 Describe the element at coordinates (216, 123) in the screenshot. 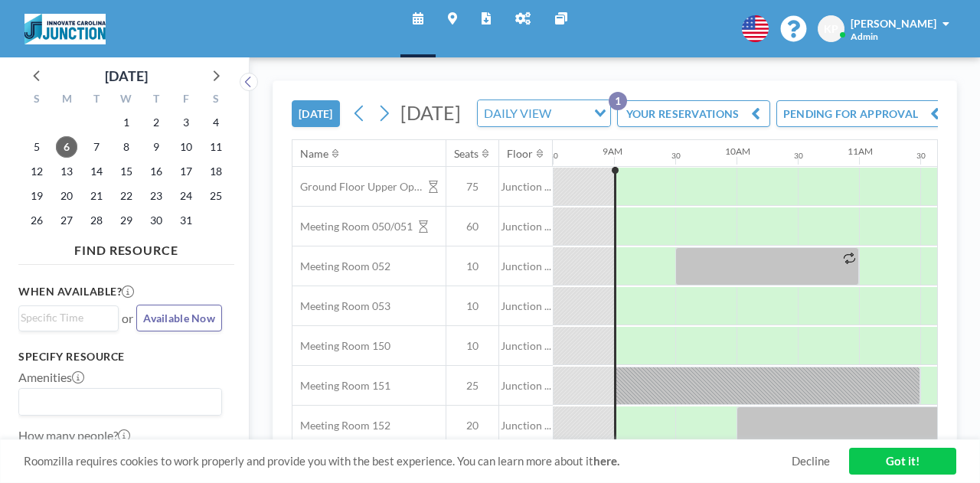

I see `span: Saturday, October 4, 2025` at that location.